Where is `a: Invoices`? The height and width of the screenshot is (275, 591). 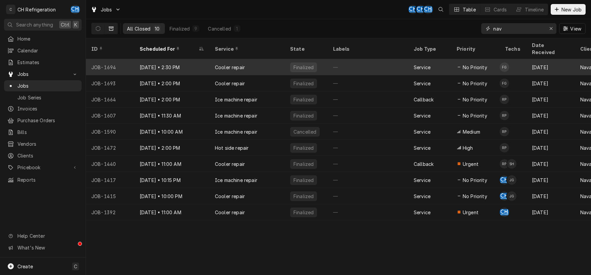
a: Invoices is located at coordinates (43, 108).